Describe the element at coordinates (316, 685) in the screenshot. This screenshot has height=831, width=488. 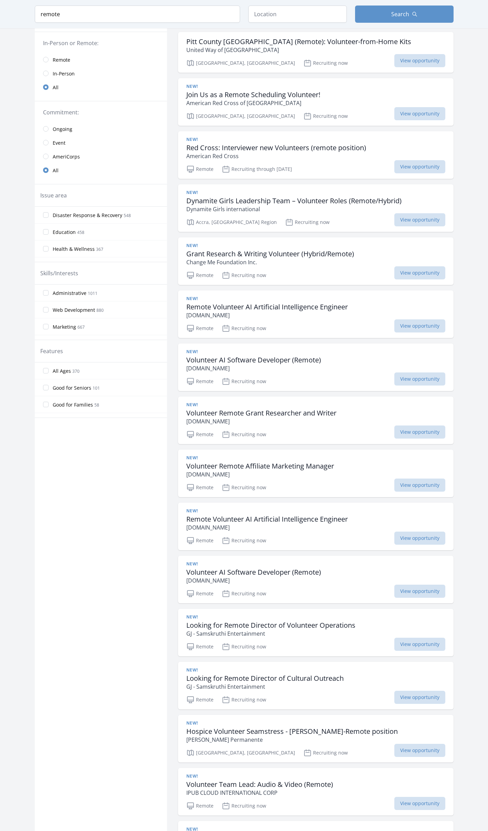
I see `a: New! Looking for Remote Director of Cultural Outreach GJ - Samskruthi Entertainment Remote Recrui...` at that location.